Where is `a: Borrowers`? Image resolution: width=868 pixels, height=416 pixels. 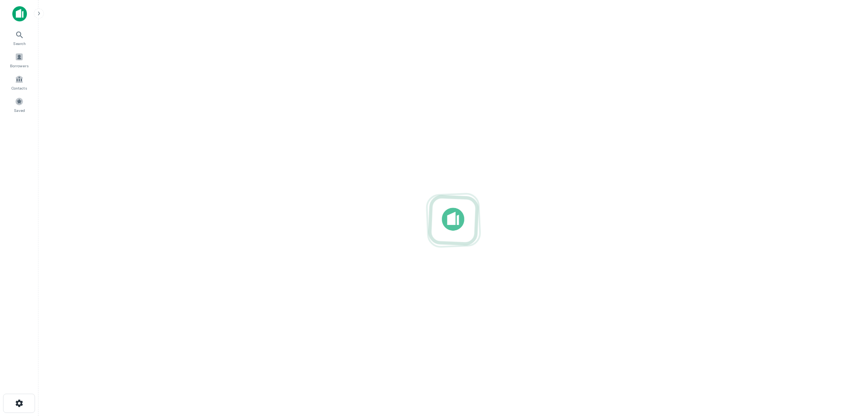 a: Borrowers is located at coordinates (19, 60).